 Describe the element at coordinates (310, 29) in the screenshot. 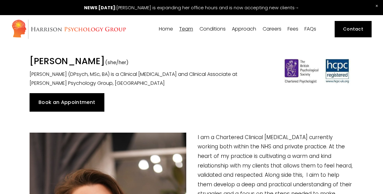

I see `a: FAQs` at that location.